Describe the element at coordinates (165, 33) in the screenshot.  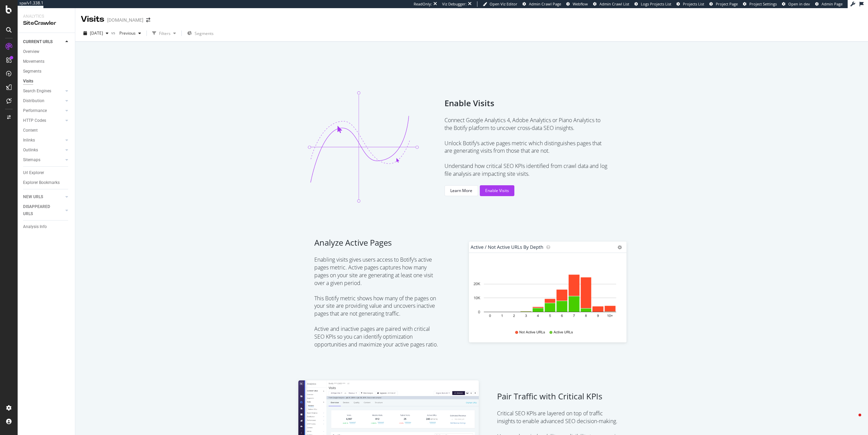
I see `div: Filters` at that location.